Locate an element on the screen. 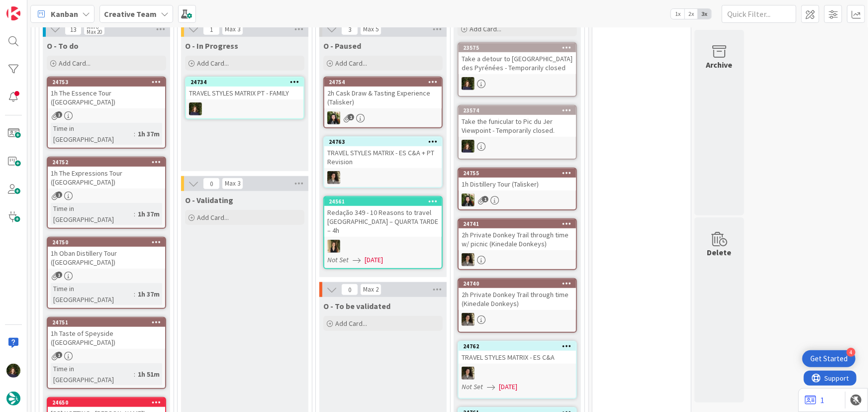  div: TRAVEL STYLES MATRIX PT - FAMILY is located at coordinates (245, 93).